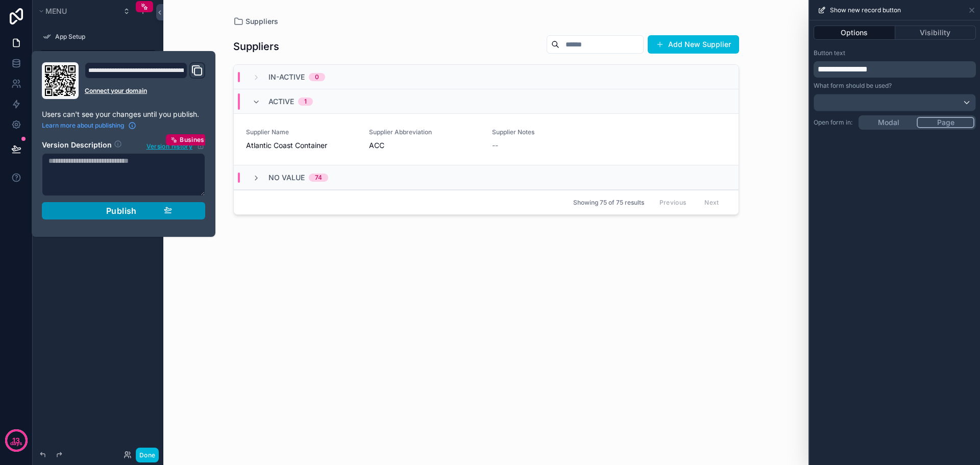 Image resolution: width=980 pixels, height=465 pixels. What do you see at coordinates (547, 132) in the screenshot?
I see `span: Supplier Notes` at bounding box center [547, 132].